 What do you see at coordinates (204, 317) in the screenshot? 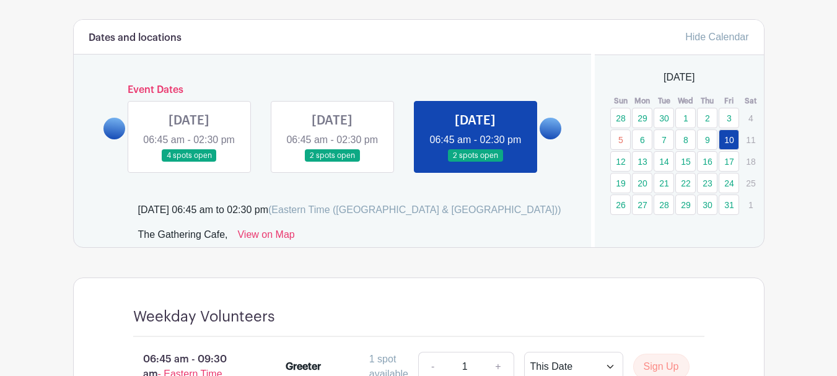
I see `h4: Weekday Volunteers` at bounding box center [204, 317].